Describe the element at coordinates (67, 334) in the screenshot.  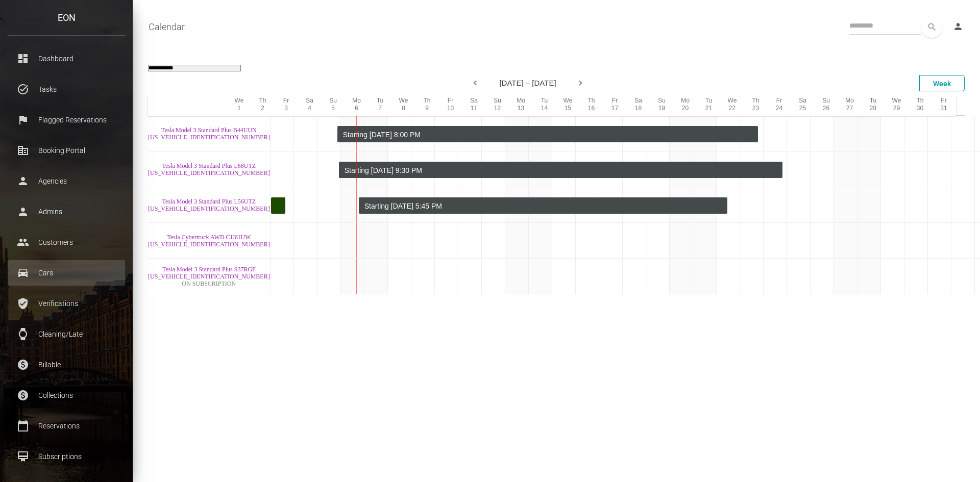
I see `a: watch Cleaning/Late` at that location.